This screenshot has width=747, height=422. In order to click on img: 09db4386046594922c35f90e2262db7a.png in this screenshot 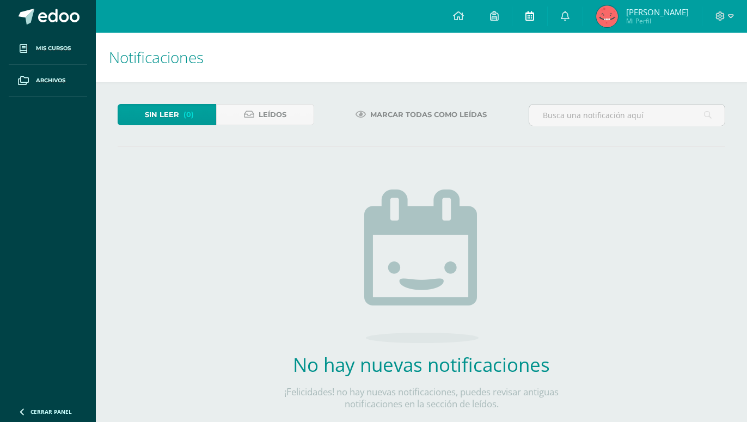, I will do `click(607, 16)`.